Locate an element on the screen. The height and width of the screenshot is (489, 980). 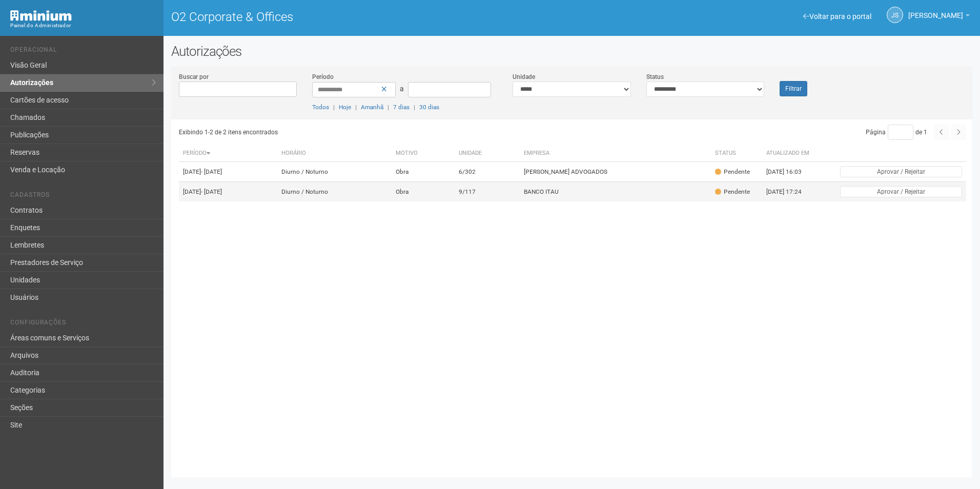
label: Período is located at coordinates (323, 77).